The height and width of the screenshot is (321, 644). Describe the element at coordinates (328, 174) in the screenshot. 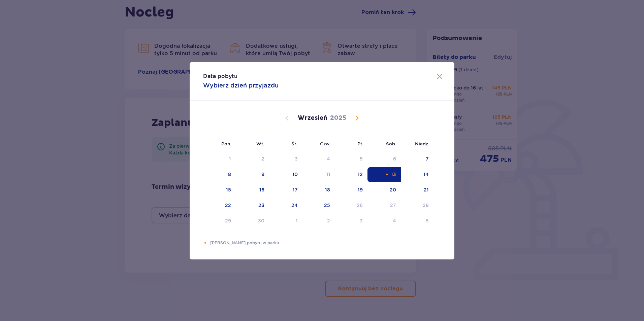

I see `div: 11` at that location.